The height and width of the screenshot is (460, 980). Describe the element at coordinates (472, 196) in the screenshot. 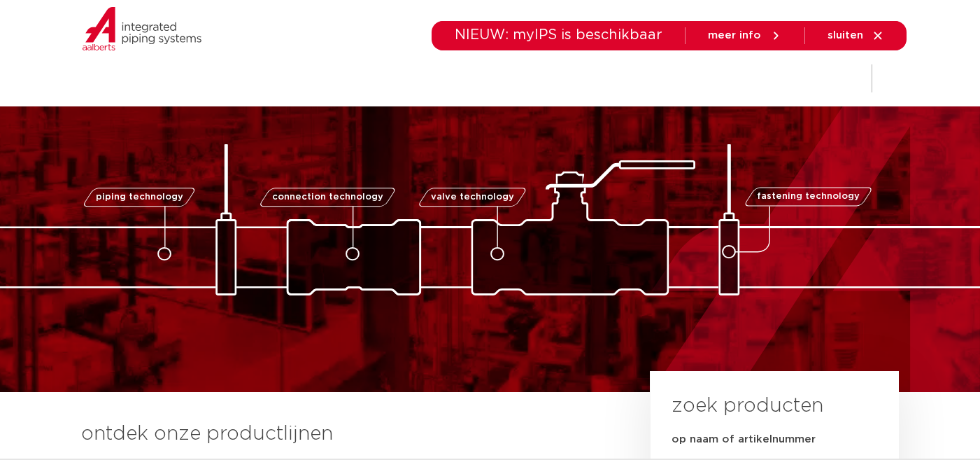

I see `span: valve technology` at that location.